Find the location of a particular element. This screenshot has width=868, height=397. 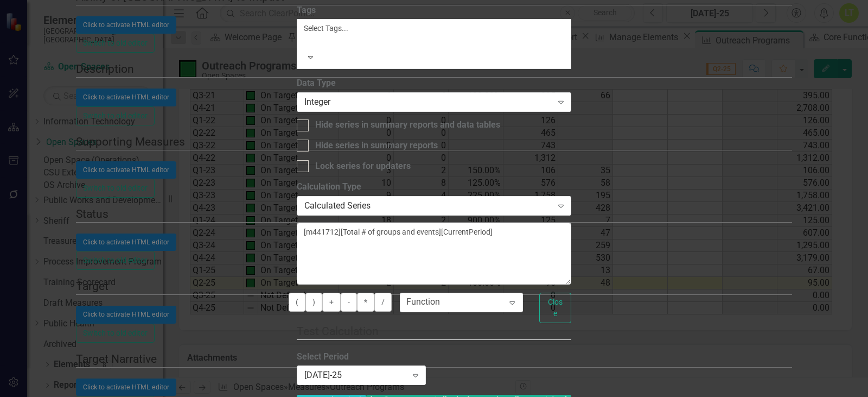

div: Function is located at coordinates (423, 302).